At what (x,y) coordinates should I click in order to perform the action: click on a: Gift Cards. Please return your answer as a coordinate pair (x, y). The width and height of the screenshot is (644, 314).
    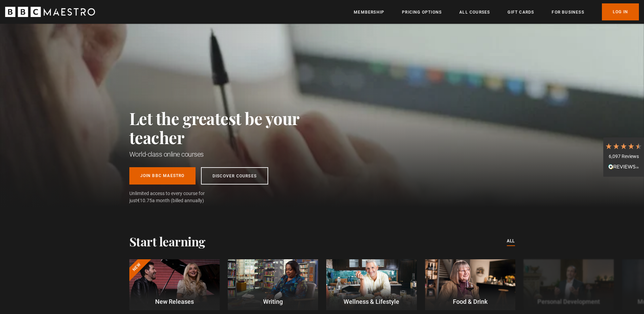
    Looking at the image, I should click on (521, 12).